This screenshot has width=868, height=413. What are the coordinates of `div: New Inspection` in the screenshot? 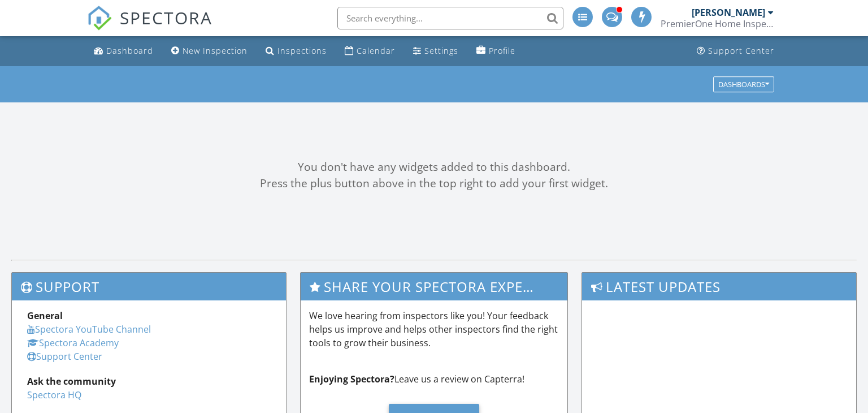 It's located at (215, 50).